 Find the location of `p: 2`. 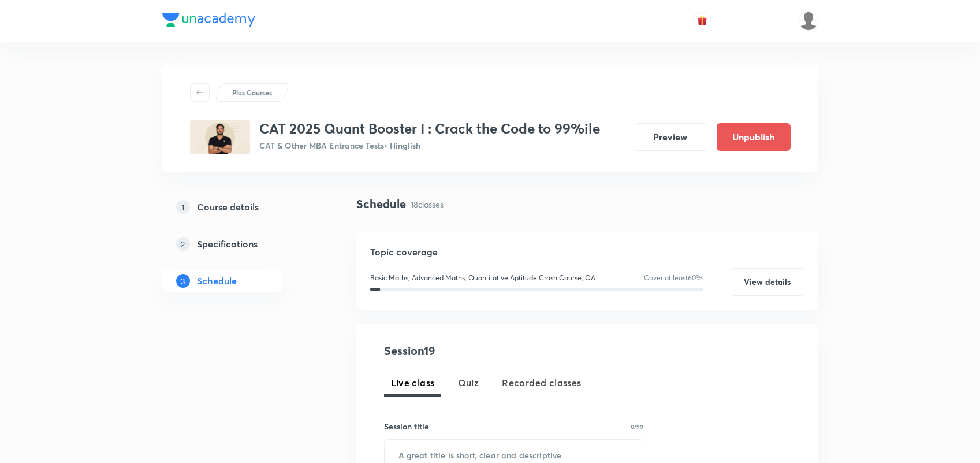

p: 2 is located at coordinates (183, 244).